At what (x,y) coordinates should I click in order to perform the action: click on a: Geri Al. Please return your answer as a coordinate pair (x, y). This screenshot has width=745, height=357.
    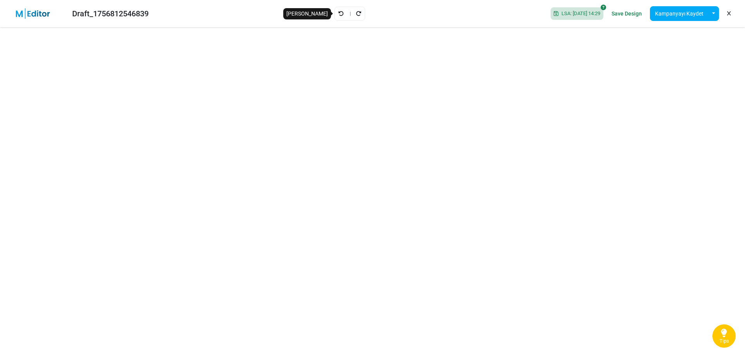
    Looking at the image, I should click on (341, 14).